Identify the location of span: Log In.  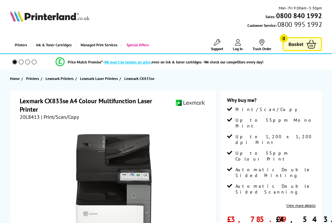
(238, 48).